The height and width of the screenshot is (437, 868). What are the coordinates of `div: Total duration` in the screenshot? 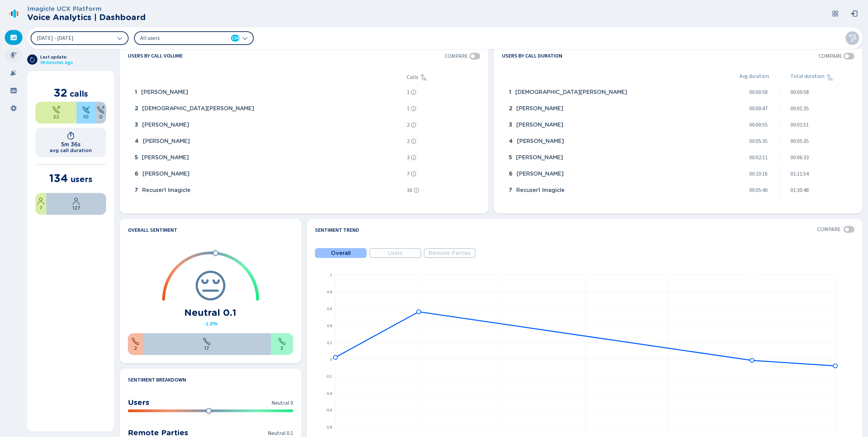 It's located at (823, 78).